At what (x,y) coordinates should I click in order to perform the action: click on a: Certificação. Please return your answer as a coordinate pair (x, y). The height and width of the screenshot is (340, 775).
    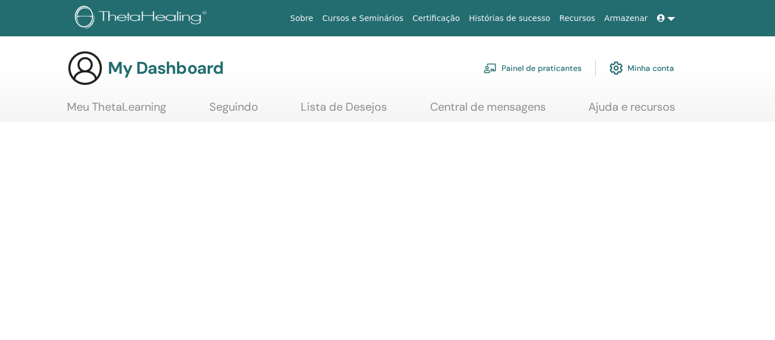
    Looking at the image, I should click on (435, 18).